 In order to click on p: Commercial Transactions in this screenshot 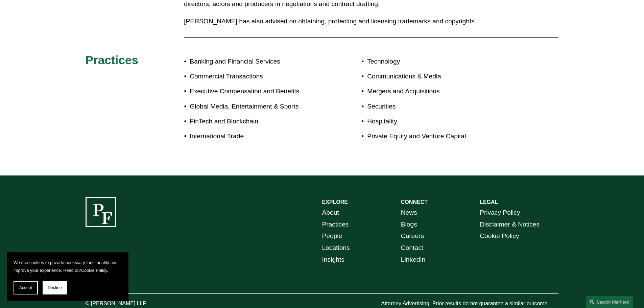, I will do `click(255, 76)`.